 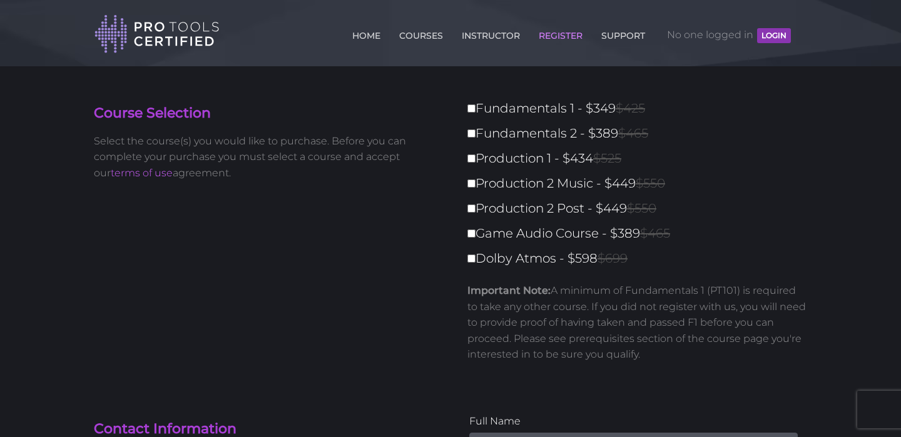 I want to click on input: Fundamentals 1 - $349$425, so click(x=471, y=108).